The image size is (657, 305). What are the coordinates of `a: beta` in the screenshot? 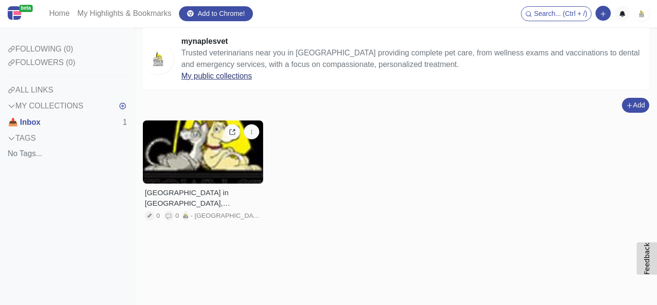 It's located at (23, 13).